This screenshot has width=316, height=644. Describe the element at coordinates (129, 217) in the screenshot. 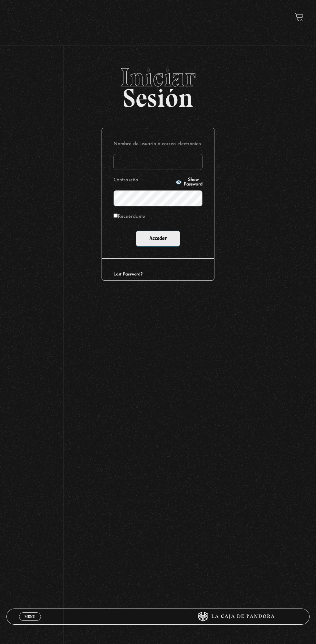

I see `label: Recuérdame` at that location.